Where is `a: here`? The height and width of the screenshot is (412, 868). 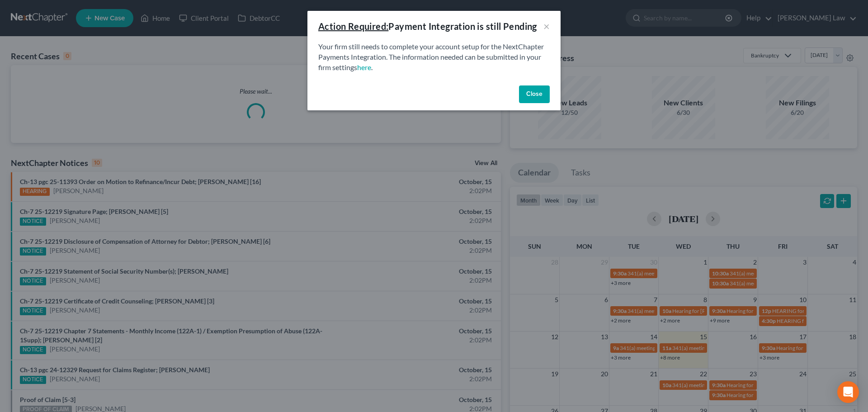
a: here is located at coordinates (364, 67).